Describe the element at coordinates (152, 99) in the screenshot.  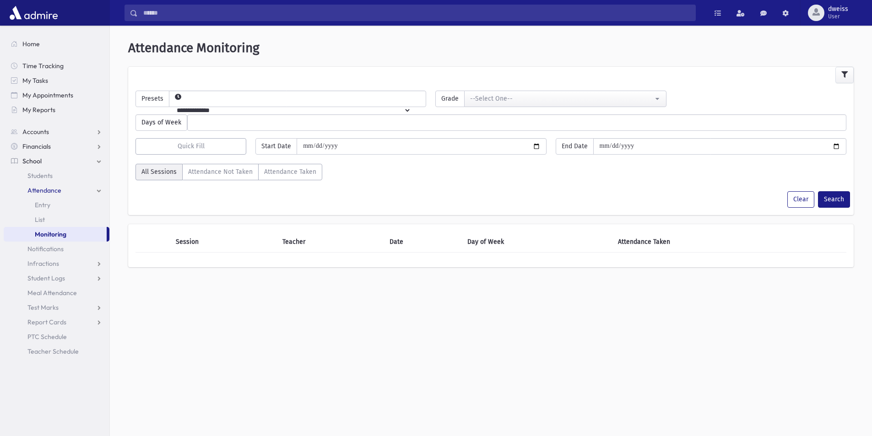
I see `span: Presets` at that location.